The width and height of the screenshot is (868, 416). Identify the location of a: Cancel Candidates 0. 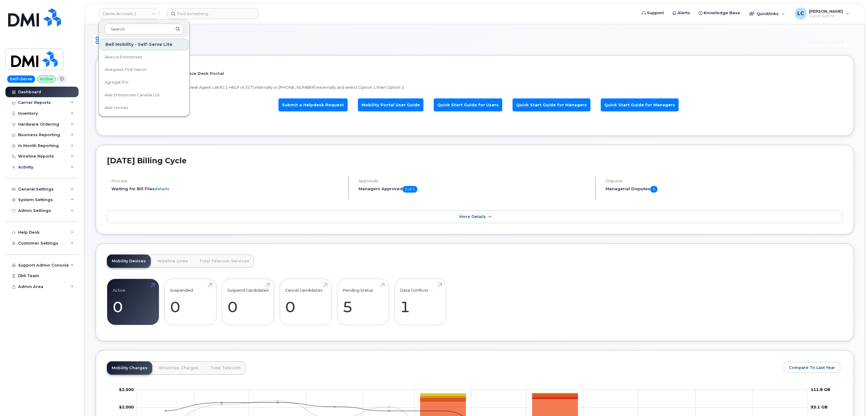
(306, 302).